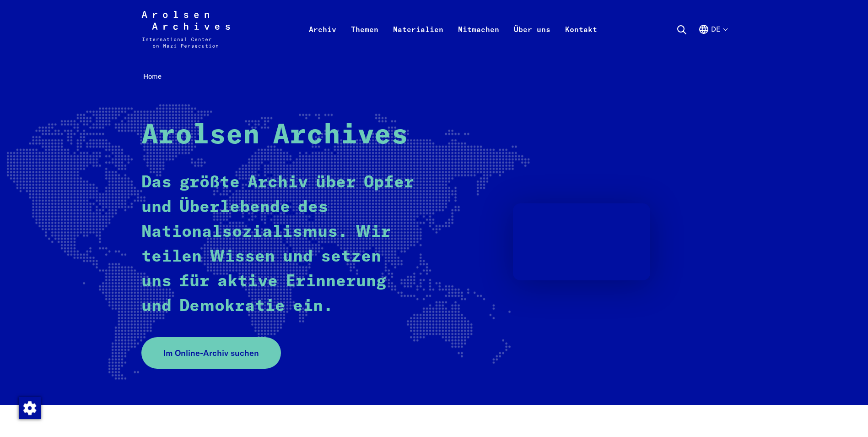 The width and height of the screenshot is (868, 437). I want to click on a: Themen, so click(364, 40).